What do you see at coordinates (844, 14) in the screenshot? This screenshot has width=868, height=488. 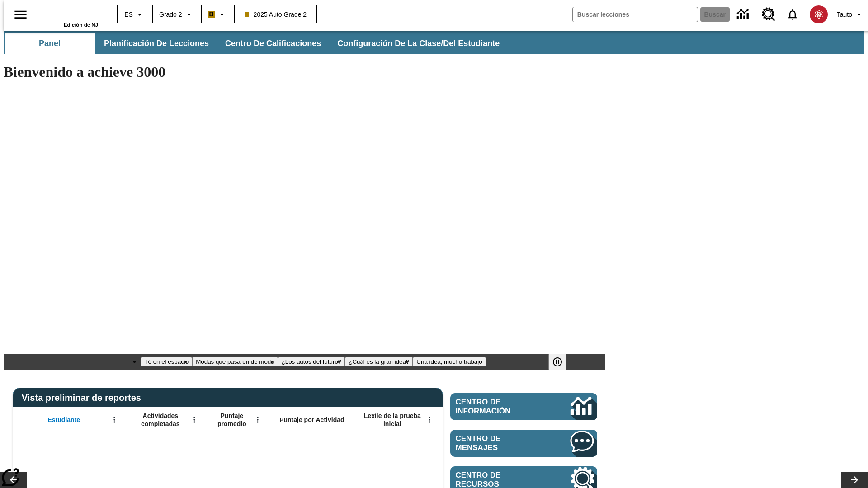 I see `span: Tauto` at bounding box center [844, 14].